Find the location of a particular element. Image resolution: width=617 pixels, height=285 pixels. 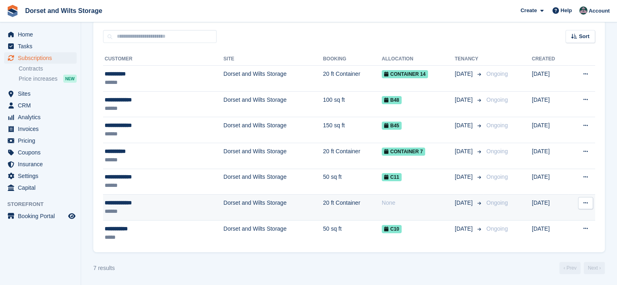

span: B45 is located at coordinates (392, 126).